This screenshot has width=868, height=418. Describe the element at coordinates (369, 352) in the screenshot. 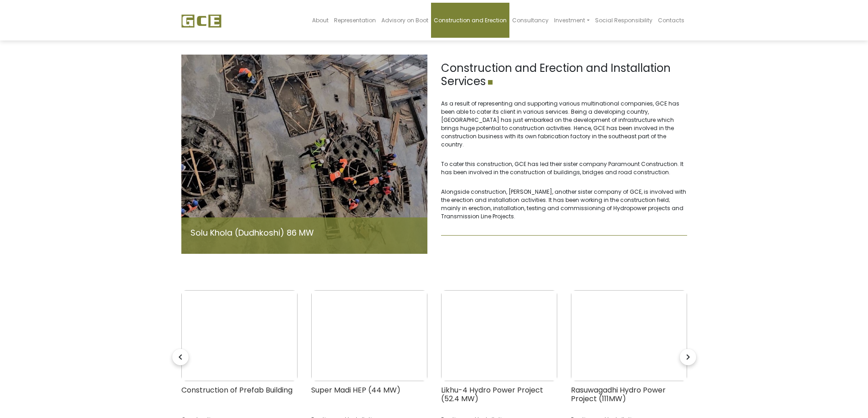

I see `a: Super Madi HEP (44 MW)` at that location.